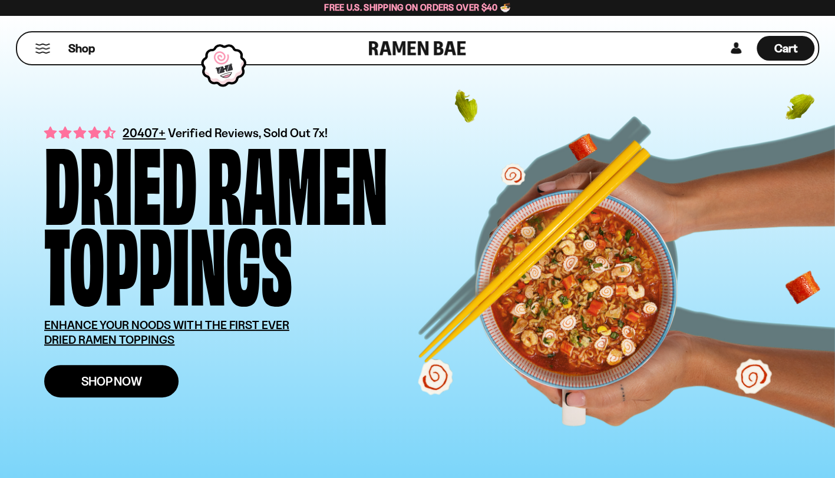 The width and height of the screenshot is (835, 478). I want to click on div: Toppings, so click(168, 260).